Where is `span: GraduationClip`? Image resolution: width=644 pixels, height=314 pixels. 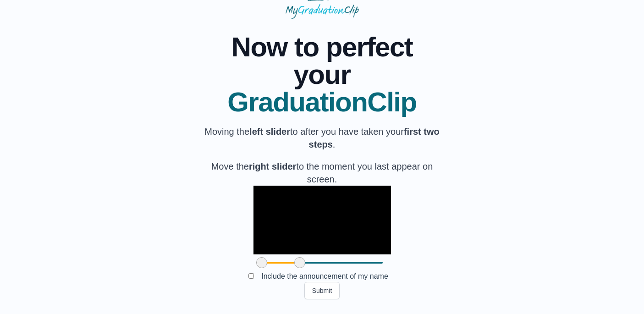 span: GraduationClip is located at coordinates (323, 102).